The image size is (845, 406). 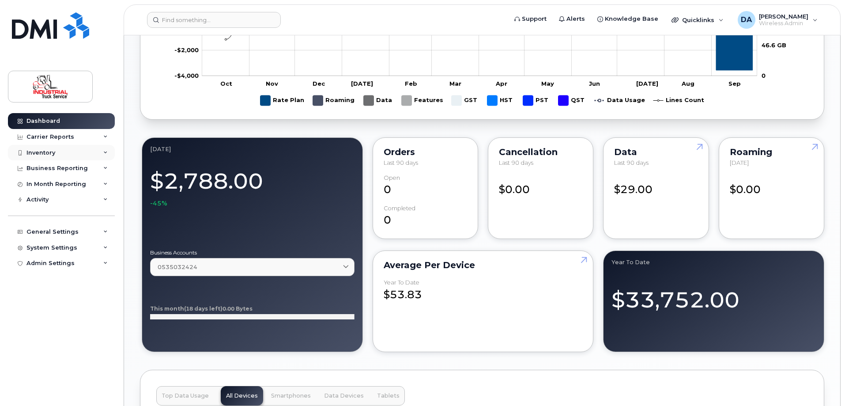 What do you see at coordinates (500, 100) in the screenshot?
I see `g: HST` at bounding box center [500, 100].